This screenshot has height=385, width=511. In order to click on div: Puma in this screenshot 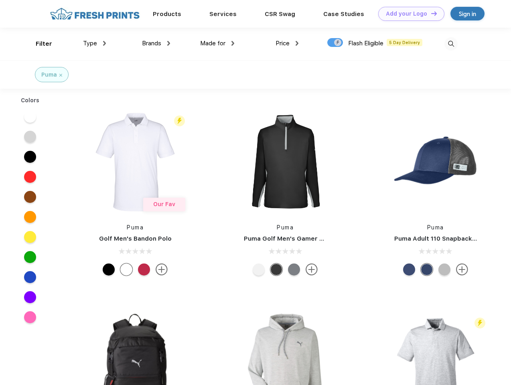, I will do `click(49, 75)`.